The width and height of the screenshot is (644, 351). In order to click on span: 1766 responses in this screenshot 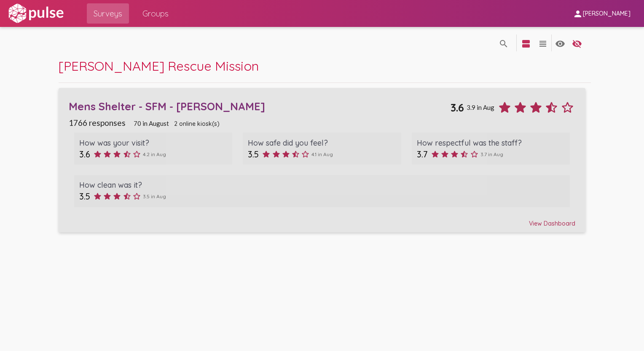, I will do `click(97, 122)`.